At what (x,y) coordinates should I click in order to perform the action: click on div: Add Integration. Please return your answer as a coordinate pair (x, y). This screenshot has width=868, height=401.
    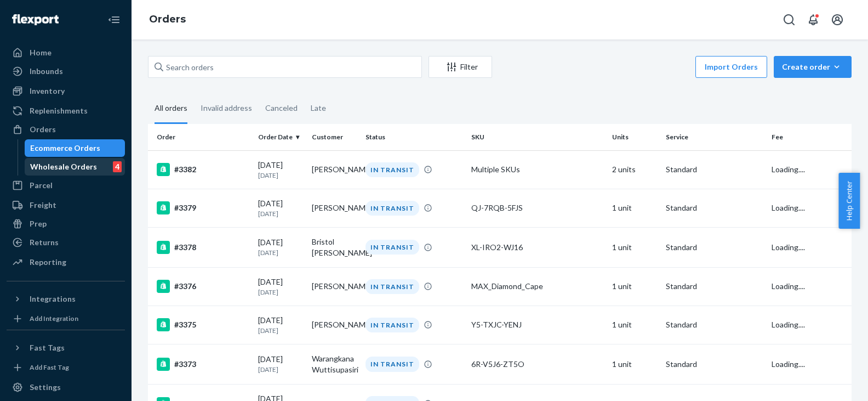
    Looking at the image, I should click on (54, 318).